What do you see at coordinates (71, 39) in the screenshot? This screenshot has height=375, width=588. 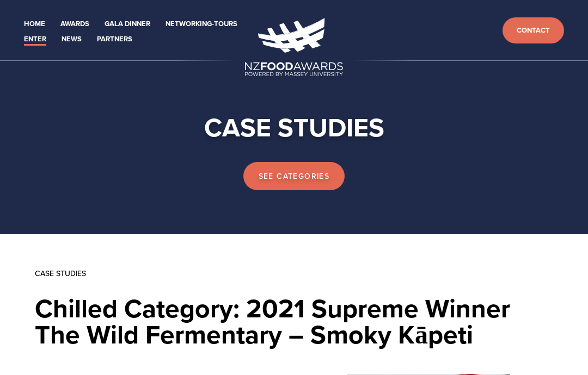 I see `a: News` at bounding box center [71, 39].